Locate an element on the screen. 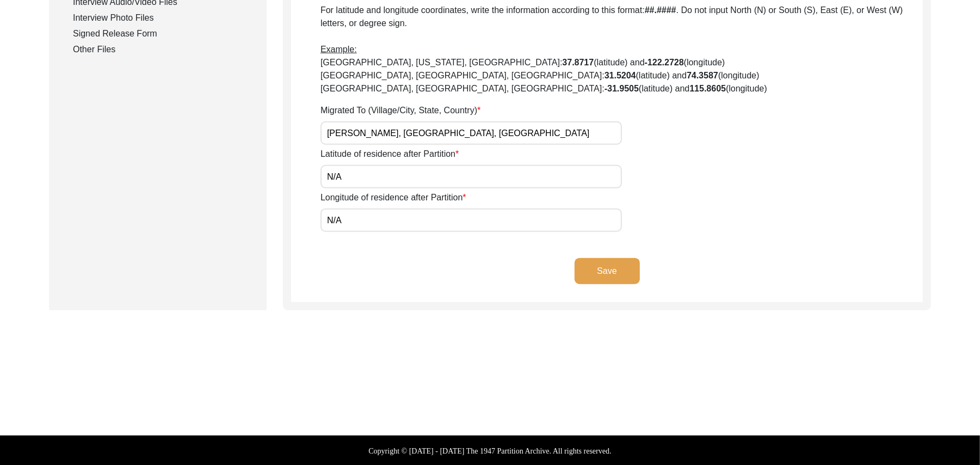 The height and width of the screenshot is (465, 980). b: 37.8717 is located at coordinates (578, 62).